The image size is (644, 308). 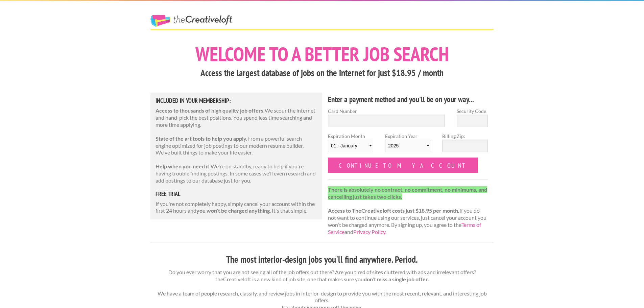 What do you see at coordinates (394, 211) in the screenshot?
I see `strong: Access to TheCreativeloft costs just $18.95 per month.` at bounding box center [394, 211].